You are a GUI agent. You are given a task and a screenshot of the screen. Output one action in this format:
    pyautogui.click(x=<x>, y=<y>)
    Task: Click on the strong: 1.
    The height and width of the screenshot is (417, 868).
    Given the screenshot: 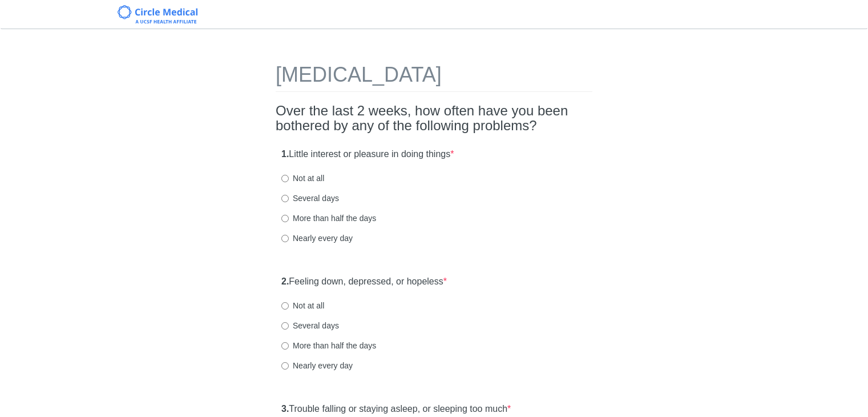 What is the action you would take?
    pyautogui.click(x=285, y=154)
    